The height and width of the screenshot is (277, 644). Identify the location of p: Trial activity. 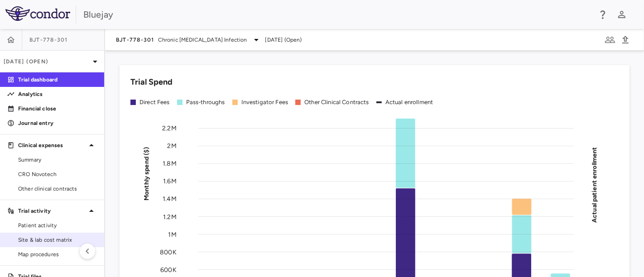
(52, 211).